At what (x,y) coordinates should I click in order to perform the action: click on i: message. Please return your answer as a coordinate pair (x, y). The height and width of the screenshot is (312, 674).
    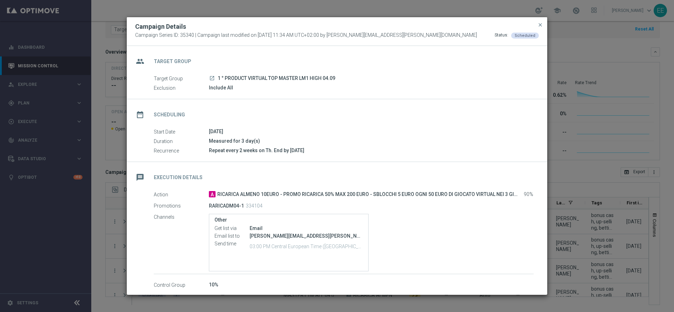
    Looking at the image, I should click on (140, 178).